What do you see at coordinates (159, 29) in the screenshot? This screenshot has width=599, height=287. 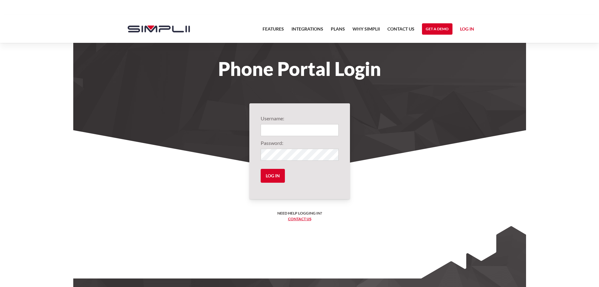 I see `img: Simplii` at bounding box center [159, 29].